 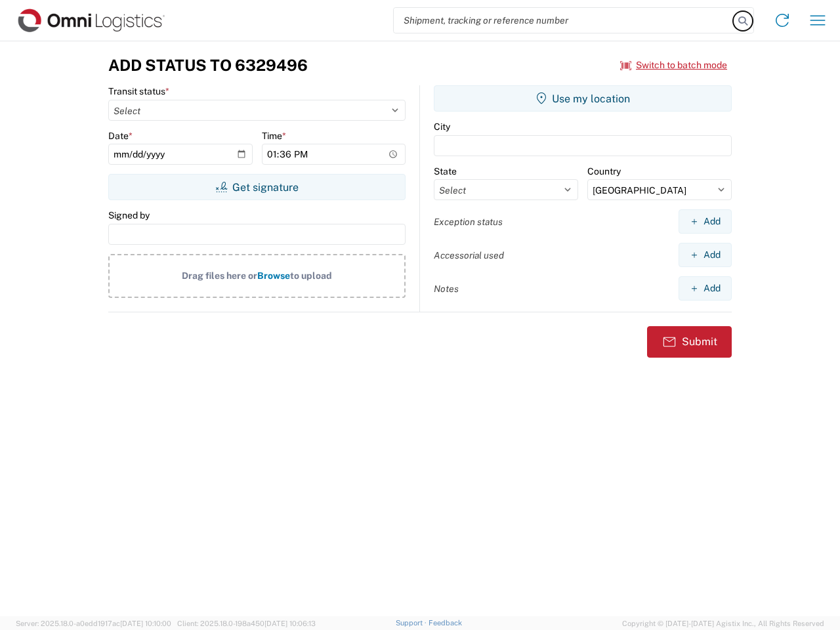 I want to click on span: Client: 2025.18.0-198a450, so click(x=246, y=623).